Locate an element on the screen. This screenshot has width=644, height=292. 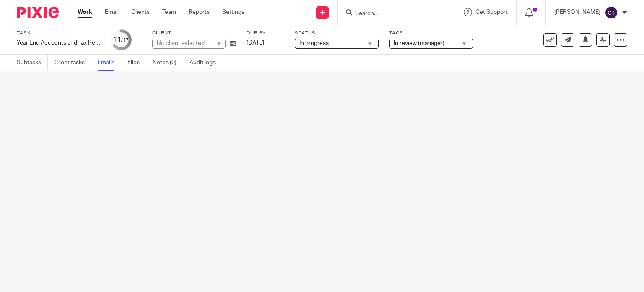
a: Client tasks is located at coordinates (73, 63).